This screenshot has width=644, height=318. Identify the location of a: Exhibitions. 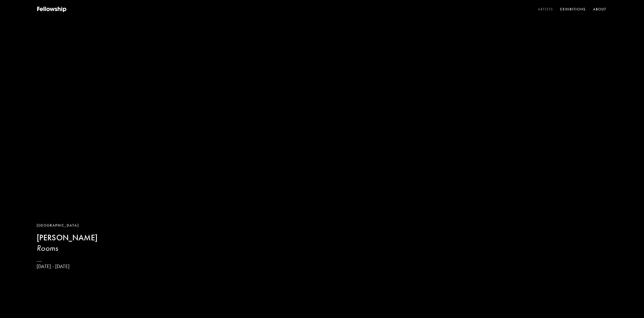
(573, 10).